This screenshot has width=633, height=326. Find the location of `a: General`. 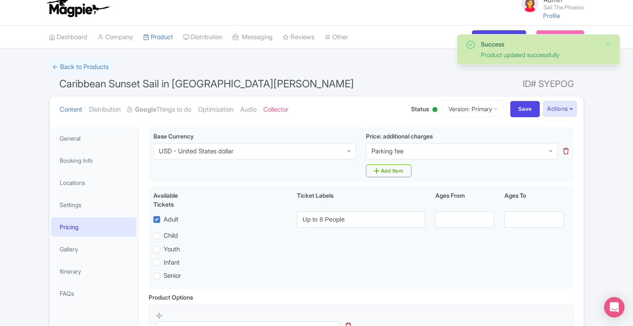

a: General is located at coordinates (94, 138).